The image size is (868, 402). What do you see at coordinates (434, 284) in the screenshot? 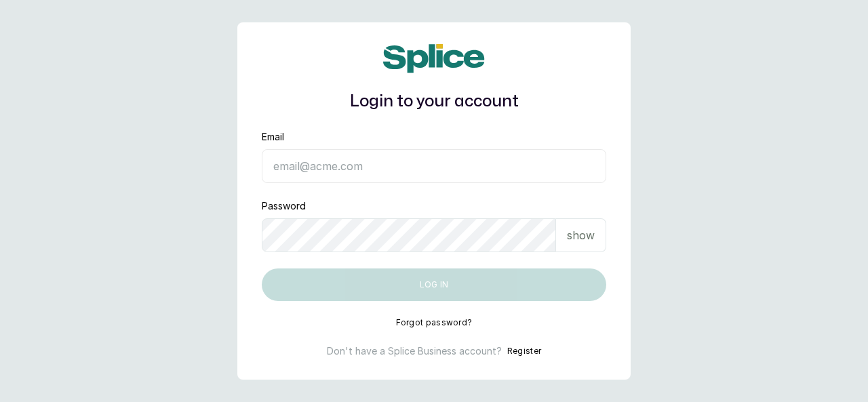
I see `button: Log in` at bounding box center [434, 284].